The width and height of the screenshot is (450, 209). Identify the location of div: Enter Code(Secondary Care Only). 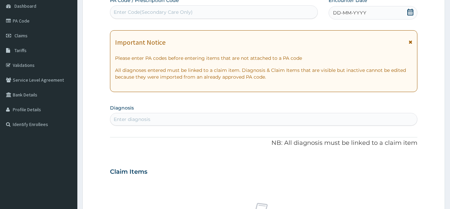
(153, 12).